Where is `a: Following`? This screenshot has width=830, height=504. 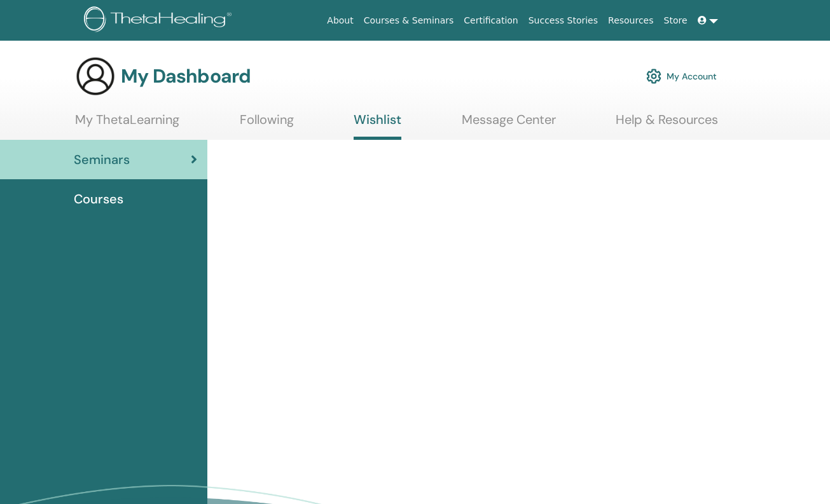 a: Following is located at coordinates (267, 124).